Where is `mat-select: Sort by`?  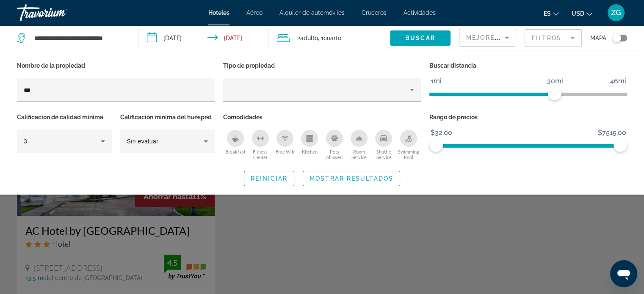
mat-select: Sort by is located at coordinates (487, 37).